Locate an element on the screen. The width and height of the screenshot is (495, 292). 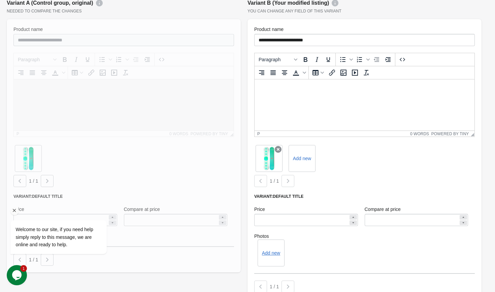
div: Text color is located at coordinates (299, 73).